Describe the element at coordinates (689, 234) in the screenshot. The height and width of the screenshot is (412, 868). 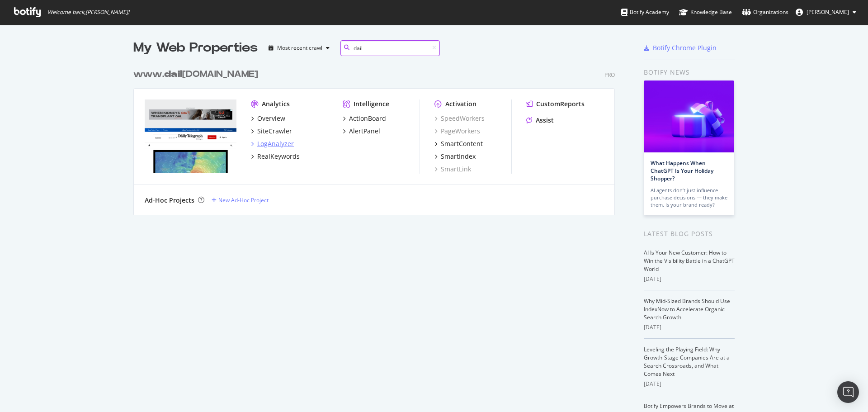
I see `div: Latest Blog Posts` at that location.